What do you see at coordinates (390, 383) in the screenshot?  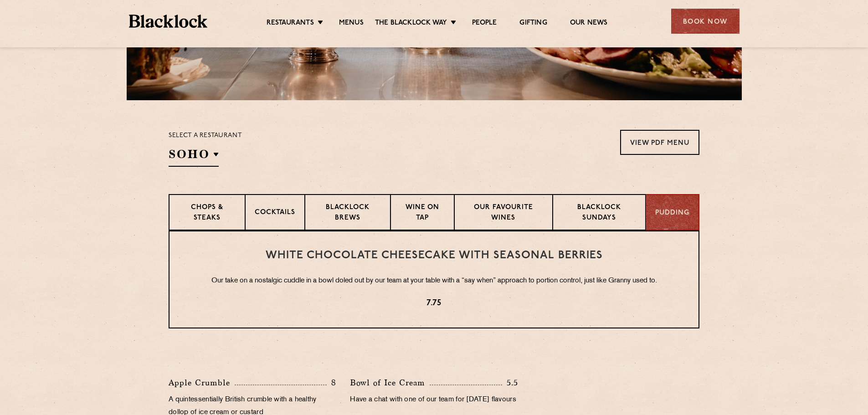 I see `p: Bowl of Ice Cream` at bounding box center [390, 383].